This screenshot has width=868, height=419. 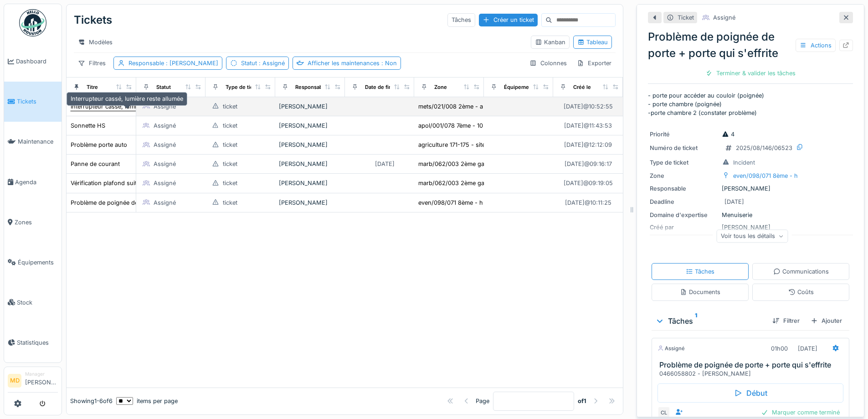 I want to click on span: Statistiques, so click(x=37, y=342).